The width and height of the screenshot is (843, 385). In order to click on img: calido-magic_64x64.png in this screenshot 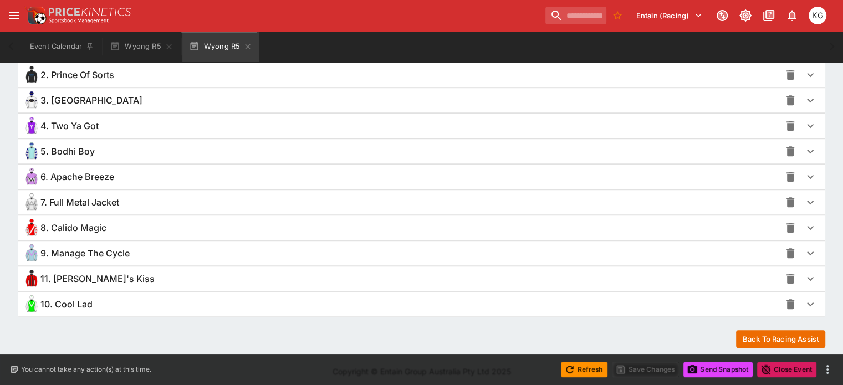, I will do `click(32, 228)`.